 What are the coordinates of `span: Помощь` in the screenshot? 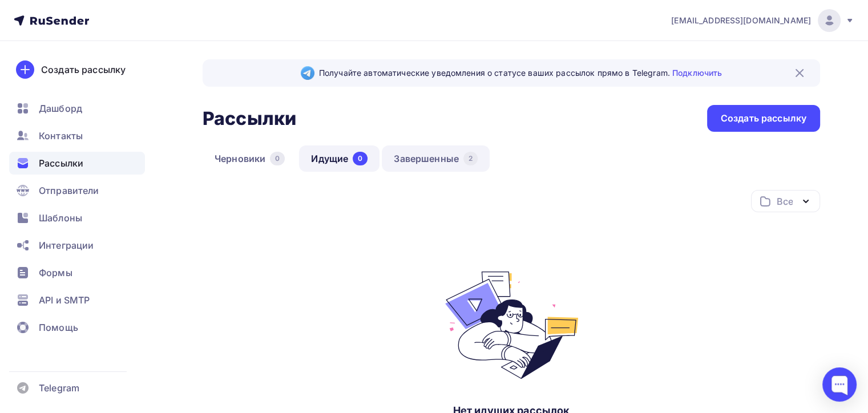 It's located at (58, 328).